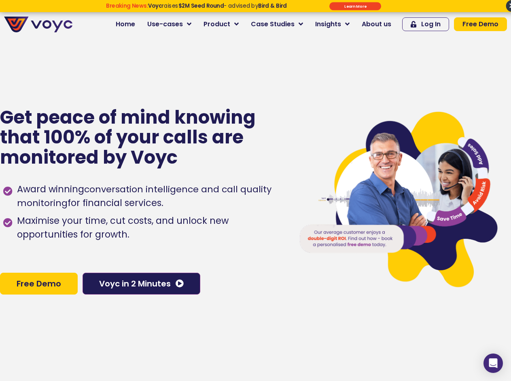  Describe the element at coordinates (332, 24) in the screenshot. I see `a: Insights` at that location.